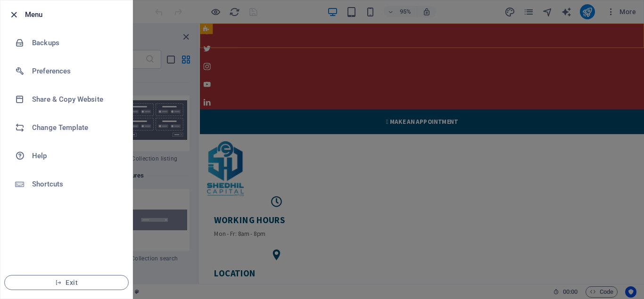  I want to click on h6: Change Template, so click(76, 128).